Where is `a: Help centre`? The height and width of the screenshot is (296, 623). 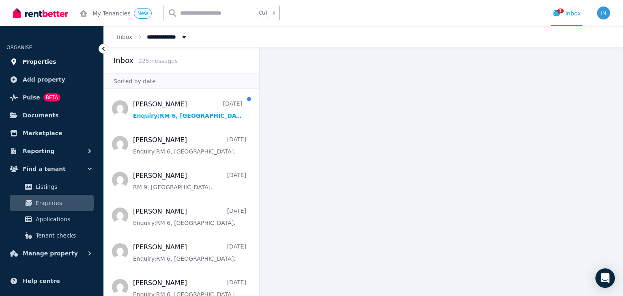
a: Help centre is located at coordinates (52, 281).